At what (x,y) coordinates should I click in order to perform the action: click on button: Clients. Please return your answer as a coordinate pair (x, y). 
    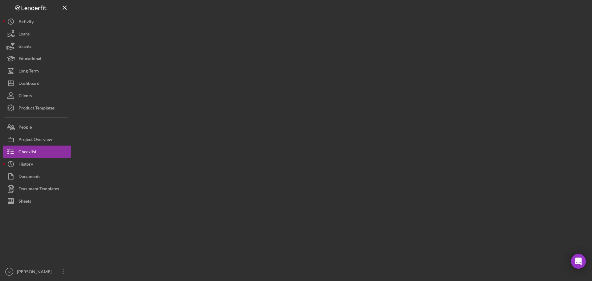
    Looking at the image, I should click on (37, 96).